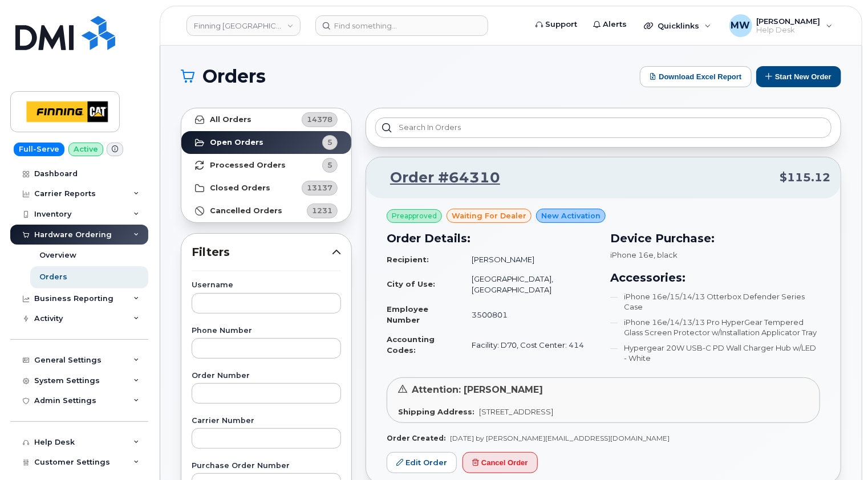  Describe the element at coordinates (266, 143) in the screenshot. I see `a: Open Orders5` at that location.